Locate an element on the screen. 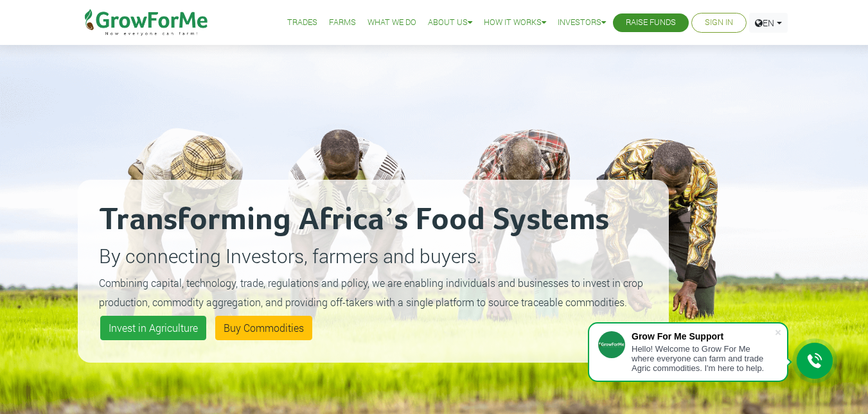 Image resolution: width=868 pixels, height=414 pixels. small: Combining capital, technology, trade, regulations and policy, we are enabling individuals and bus... is located at coordinates (371, 292).